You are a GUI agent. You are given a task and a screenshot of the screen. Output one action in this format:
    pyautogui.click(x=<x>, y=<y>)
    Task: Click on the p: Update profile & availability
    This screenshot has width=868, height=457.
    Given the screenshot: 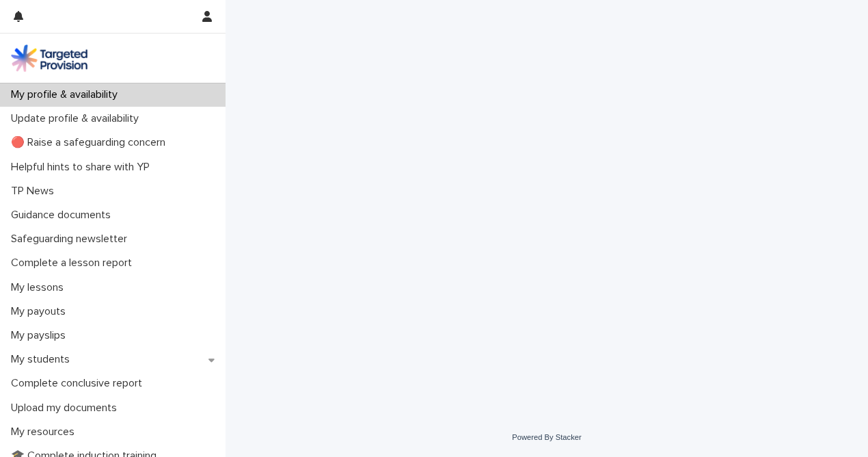 What is the action you would take?
    pyautogui.click(x=78, y=118)
    